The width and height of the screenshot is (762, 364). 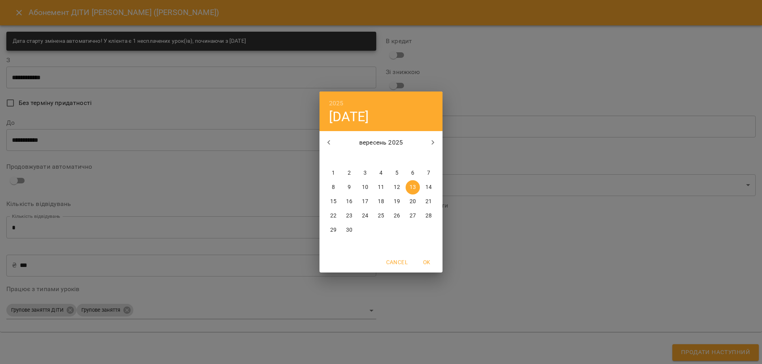 What do you see at coordinates (428, 202) in the screenshot?
I see `p: 21` at bounding box center [428, 202].